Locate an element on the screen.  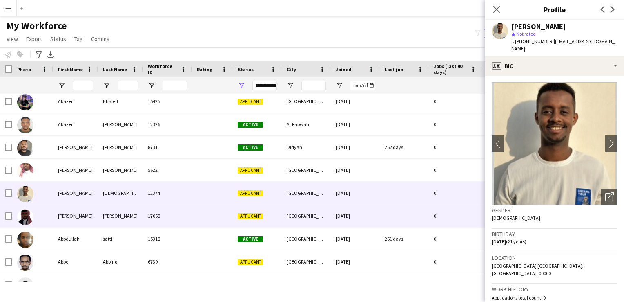
div: satti is located at coordinates (121, 238).